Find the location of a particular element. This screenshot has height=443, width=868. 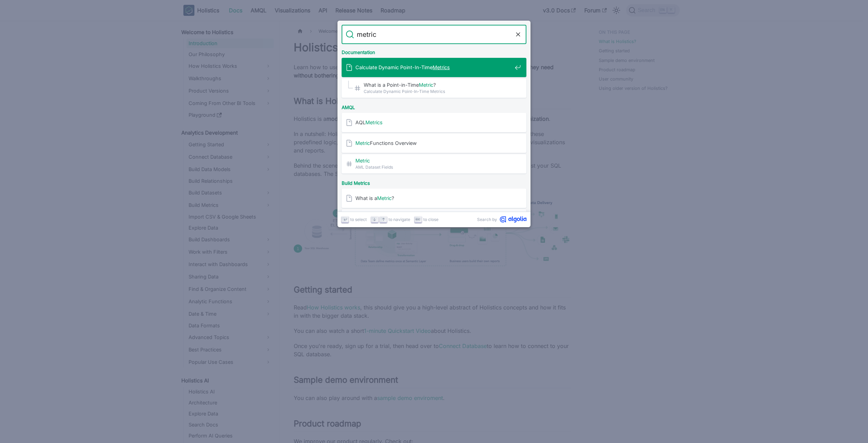

span: What is a ? is located at coordinates (434, 198).